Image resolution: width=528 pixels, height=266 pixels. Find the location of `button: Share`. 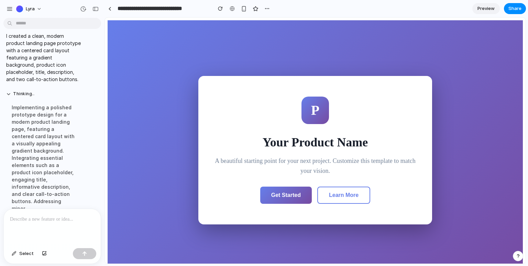

button: Share is located at coordinates (515, 9).